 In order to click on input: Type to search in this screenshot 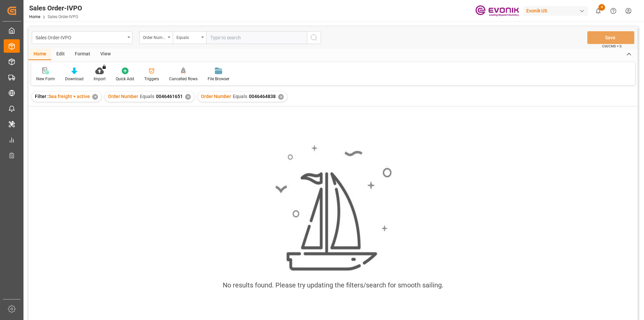, I will do `click(257, 37)`.